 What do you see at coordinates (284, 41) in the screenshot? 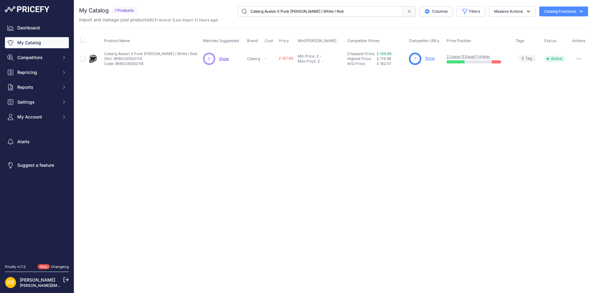
I see `span: Price` at bounding box center [284, 41].